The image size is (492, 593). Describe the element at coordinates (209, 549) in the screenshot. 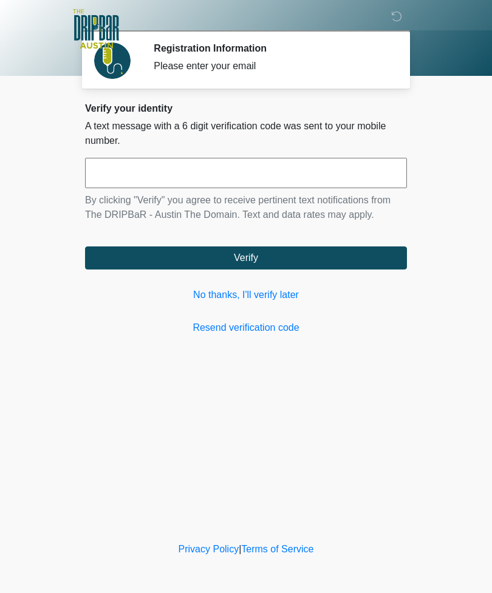

I see `a: Privacy Policy` at that location.